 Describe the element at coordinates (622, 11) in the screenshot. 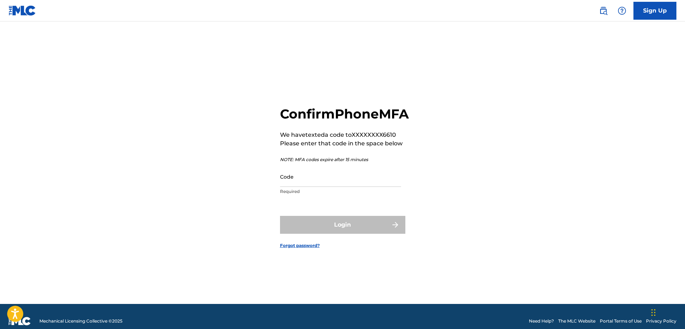

I see `img: help` at that location.